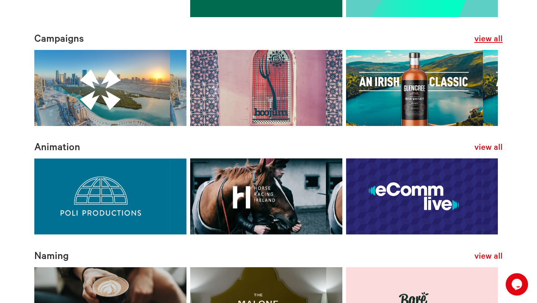 The image size is (537, 303). Describe the element at coordinates (268, 40) in the screenshot. I see `h2: Campaigns` at that location.